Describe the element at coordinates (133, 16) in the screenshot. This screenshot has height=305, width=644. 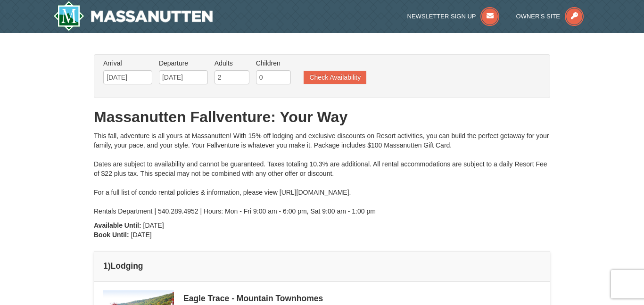
I see `img: Massanutten Resort Logo` at that location.